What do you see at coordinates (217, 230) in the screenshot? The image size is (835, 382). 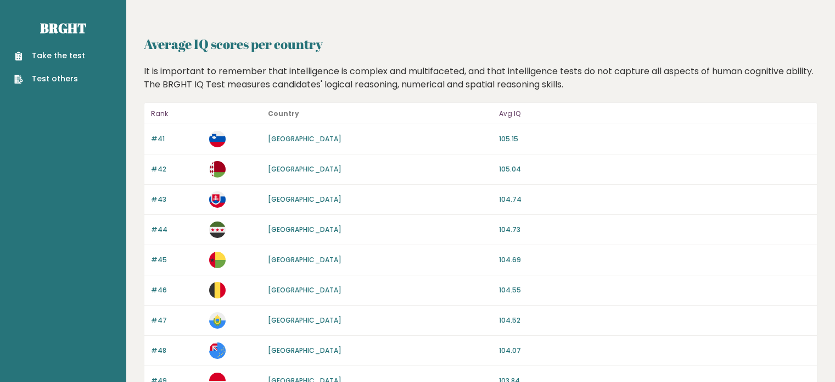 I see `img: sy.svg` at bounding box center [217, 230].